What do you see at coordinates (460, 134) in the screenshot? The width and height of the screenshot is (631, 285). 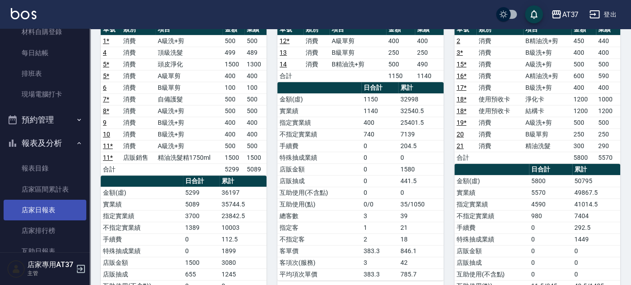 I see `a: 20` at bounding box center [460, 134].